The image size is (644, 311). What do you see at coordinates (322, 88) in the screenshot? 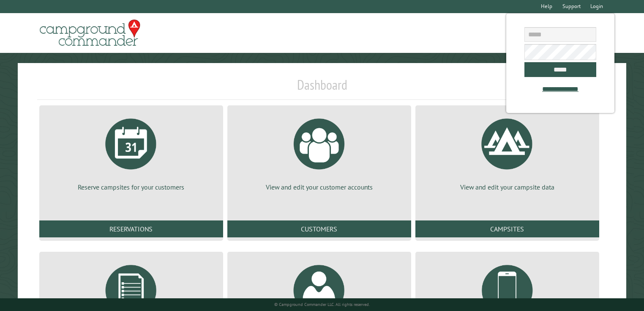
I see `h1: Dashboard` at bounding box center [322, 88].